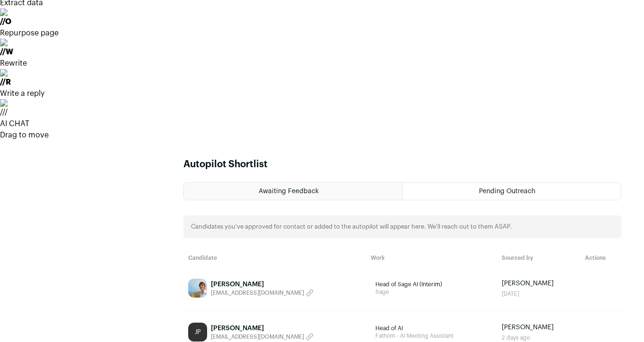  Describe the element at coordinates (288, 191) in the screenshot. I see `span: Awaiting Feedback` at that location.